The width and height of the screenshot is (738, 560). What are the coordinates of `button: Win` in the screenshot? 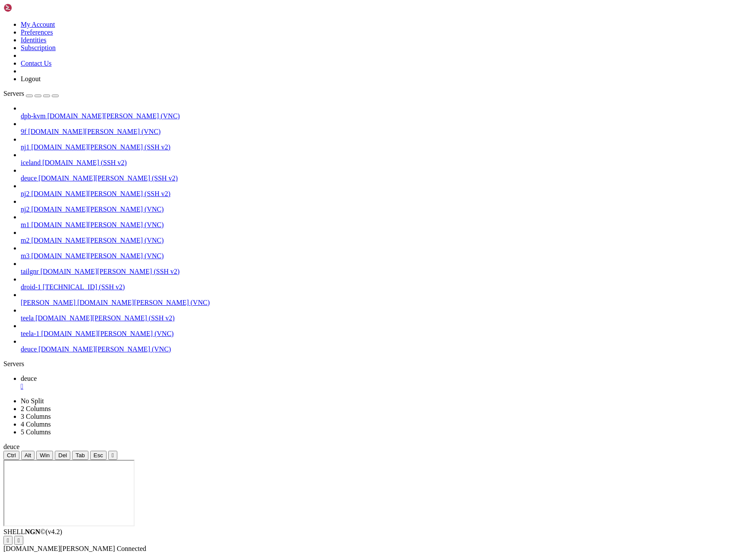 It's located at (44, 455).